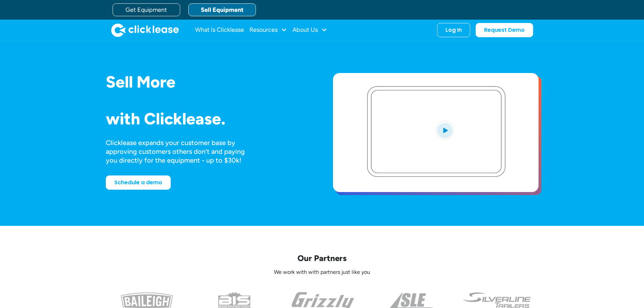 Image resolution: width=644 pixels, height=308 pixels. I want to click on p: Our Partners, so click(322, 258).